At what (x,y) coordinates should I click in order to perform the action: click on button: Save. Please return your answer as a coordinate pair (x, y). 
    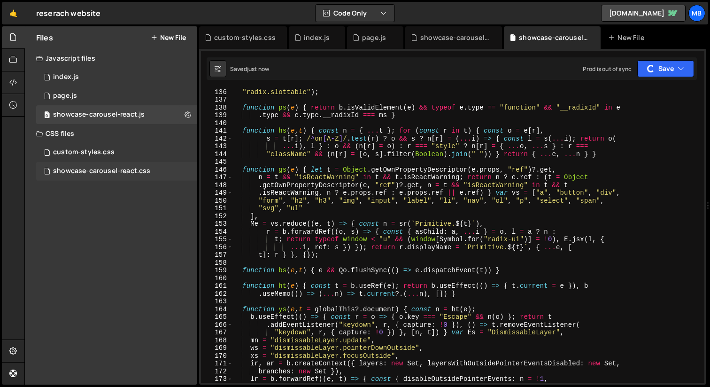
    Looking at the image, I should click on (665, 69).